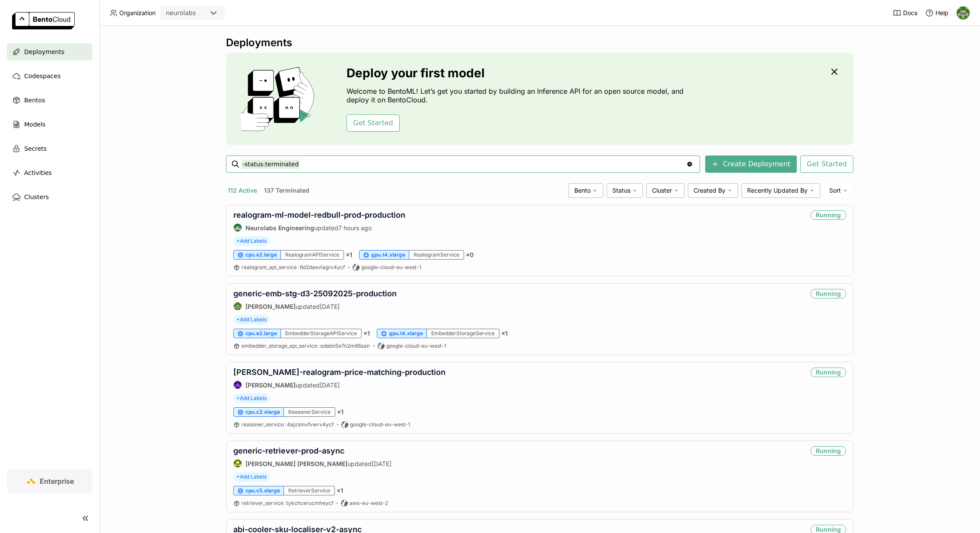  What do you see at coordinates (781, 191) in the screenshot?
I see `div: Recently Updated By` at bounding box center [781, 191].